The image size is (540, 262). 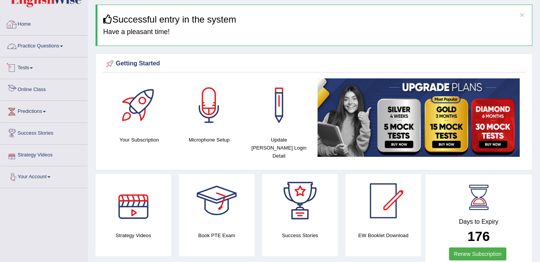 I want to click on h4: Your Subscription, so click(x=139, y=139).